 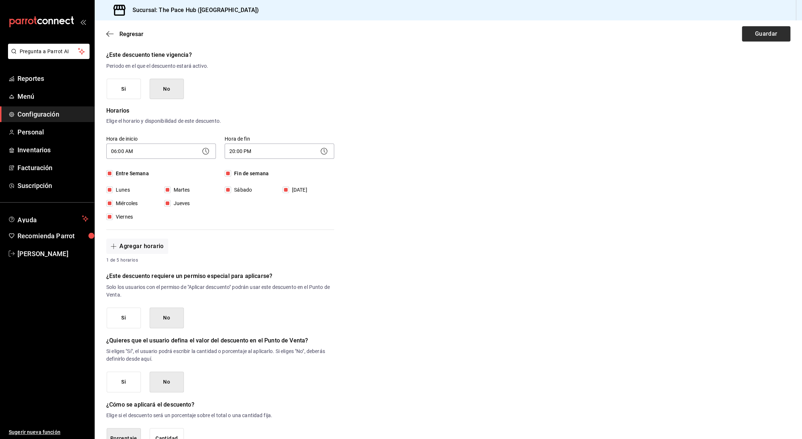 What do you see at coordinates (48, 432) in the screenshot?
I see `span: Sugerir nueva función` at bounding box center [48, 432].